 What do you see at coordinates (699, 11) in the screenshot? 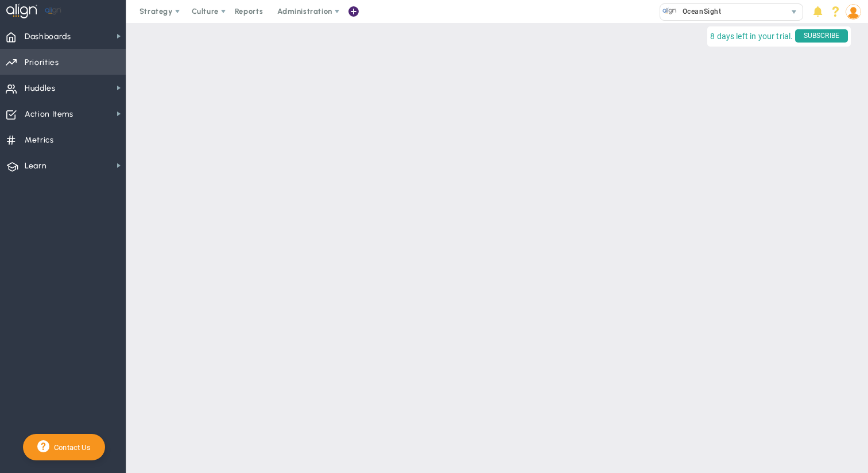
I see `span: OceanSight` at bounding box center [699, 11].